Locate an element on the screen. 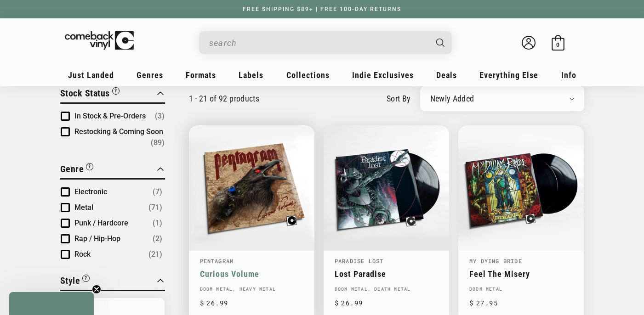 Image resolution: width=644 pixels, height=315 pixels. span: Number of products: (71) is located at coordinates (155, 208).